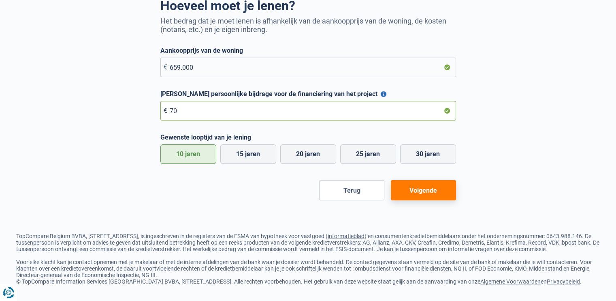 This screenshot has height=301, width=616. Describe the element at coordinates (248, 154) in the screenshot. I see `label: 15 jaren` at that location.